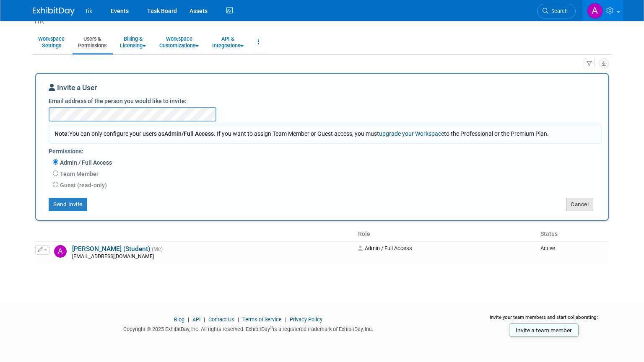  What do you see at coordinates (325, 150) in the screenshot?
I see `div: Permissions:` at bounding box center [325, 150].